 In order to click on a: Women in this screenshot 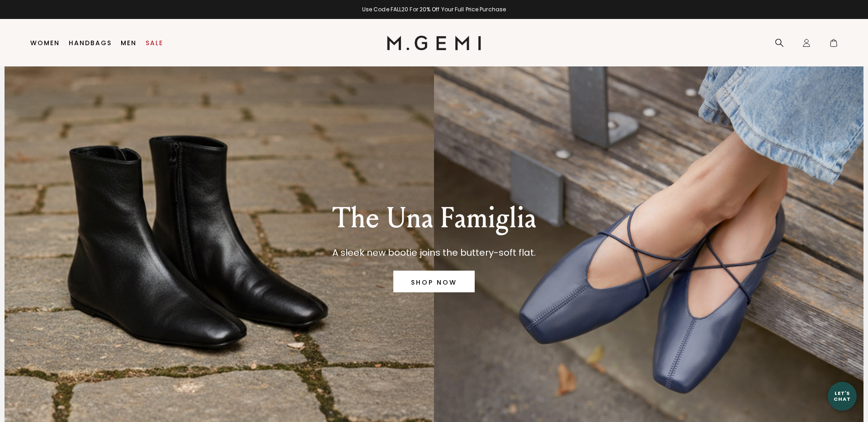, I will do `click(45, 43)`.